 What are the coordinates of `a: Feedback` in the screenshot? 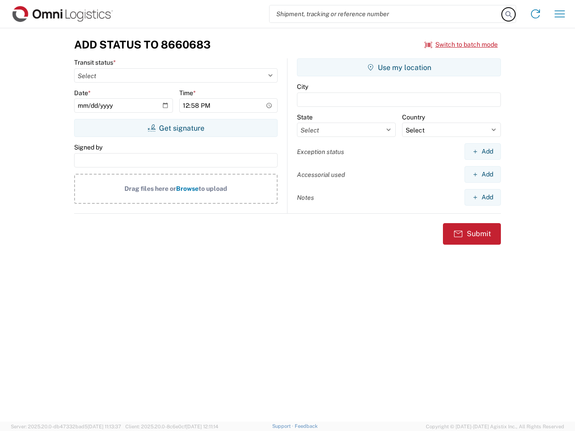 It's located at (306, 426).